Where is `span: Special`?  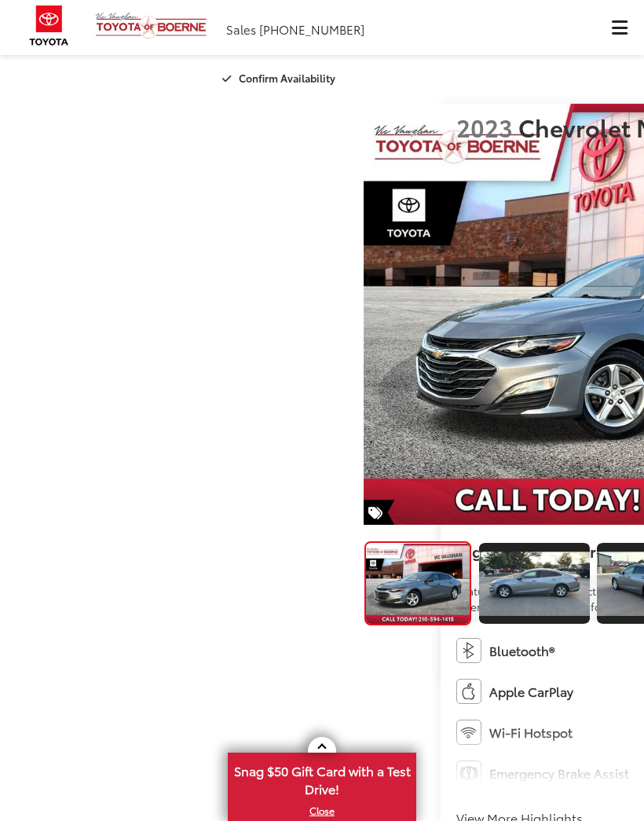 span: Special is located at coordinates (379, 513).